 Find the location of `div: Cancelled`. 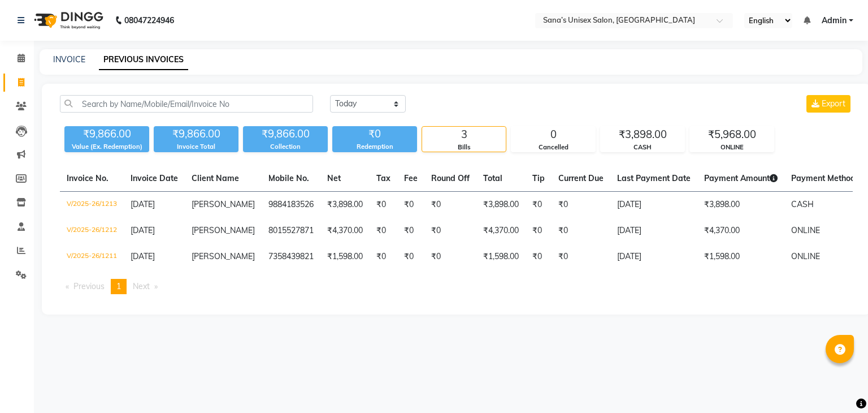

div: Cancelled is located at coordinates (554, 147).